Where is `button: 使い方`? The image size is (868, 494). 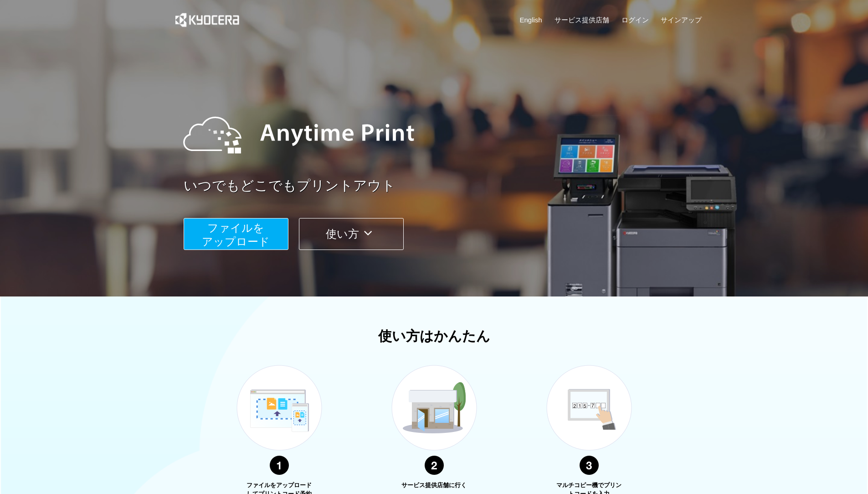
button: 使い方 is located at coordinates (351, 234).